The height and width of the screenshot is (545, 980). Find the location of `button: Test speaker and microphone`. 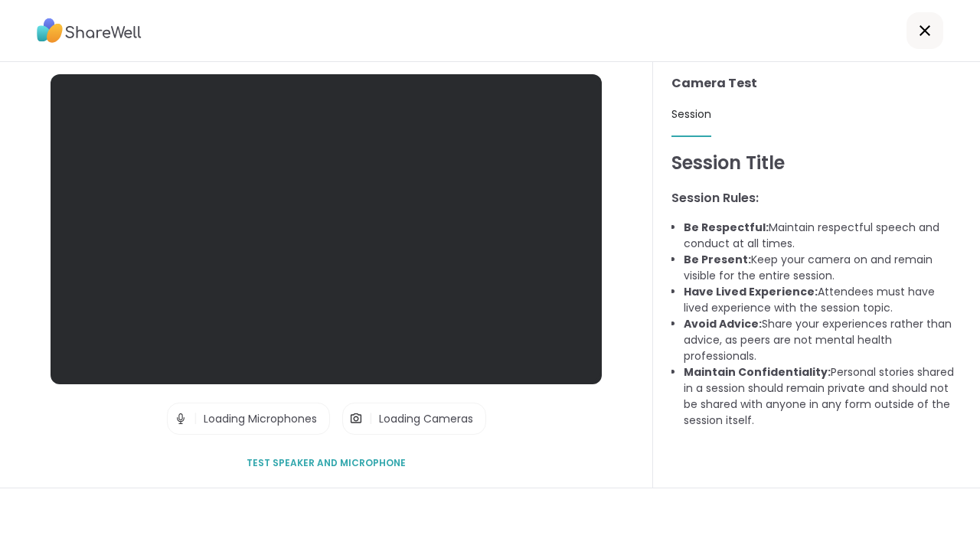

button: Test speaker and microphone is located at coordinates (326, 462).